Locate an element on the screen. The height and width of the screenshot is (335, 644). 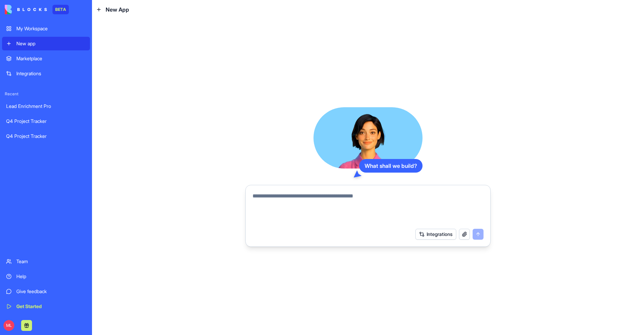
a: New app is located at coordinates (46, 44).